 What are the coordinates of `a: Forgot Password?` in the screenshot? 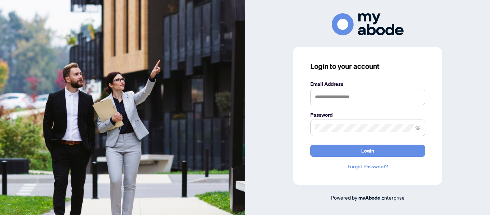 It's located at (368, 167).